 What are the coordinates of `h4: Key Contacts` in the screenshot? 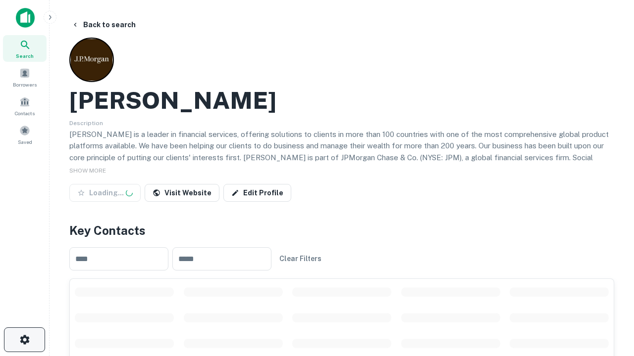 It's located at (342, 231).